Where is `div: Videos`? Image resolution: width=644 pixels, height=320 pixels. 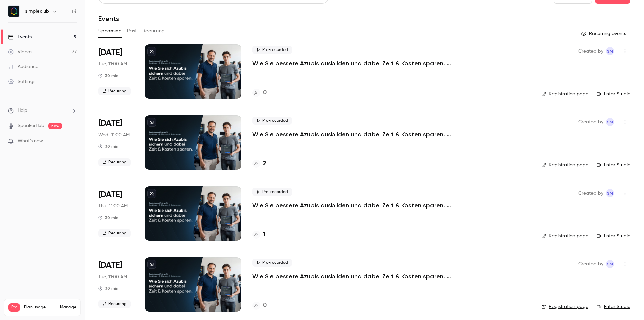 div: Videos is located at coordinates (20, 52).